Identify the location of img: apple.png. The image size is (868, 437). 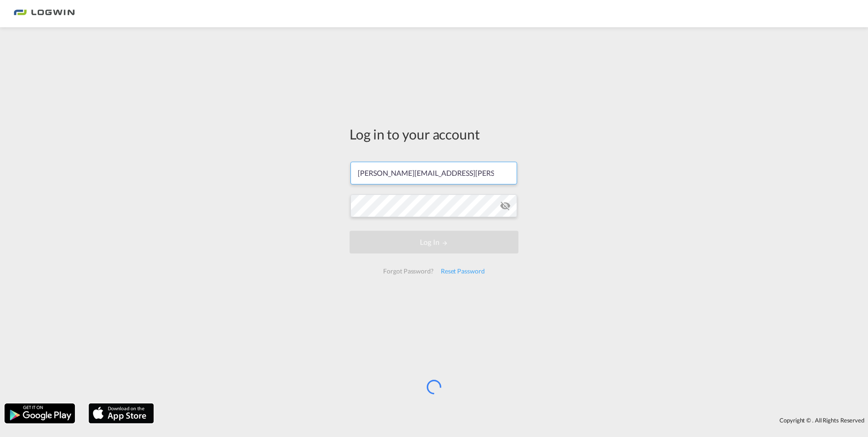
(121, 413).